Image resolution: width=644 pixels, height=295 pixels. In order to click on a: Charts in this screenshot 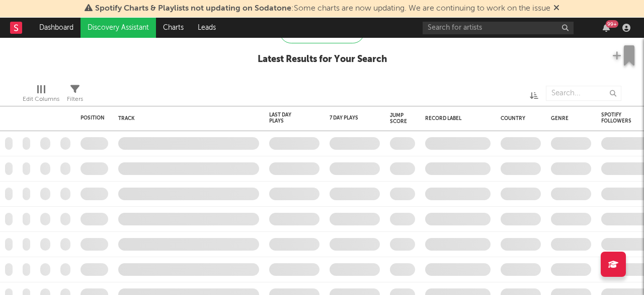, I will do `click(173, 27)`.